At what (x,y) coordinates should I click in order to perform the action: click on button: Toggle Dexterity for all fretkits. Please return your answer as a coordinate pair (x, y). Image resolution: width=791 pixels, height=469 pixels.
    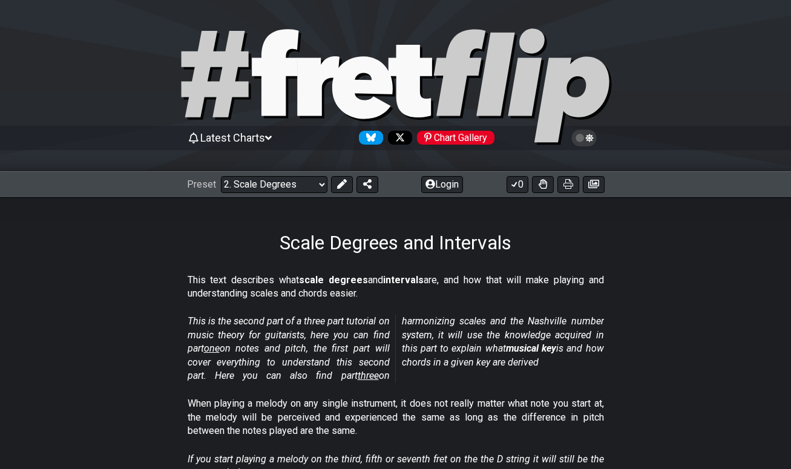
    Looking at the image, I should click on (543, 185).